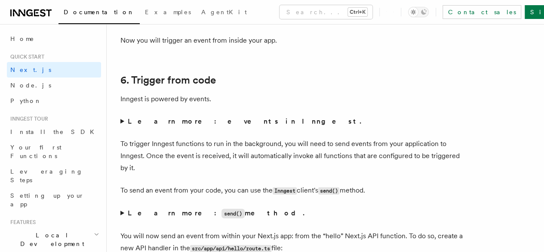  What do you see at coordinates (224, 12) in the screenshot?
I see `span: AgentKit` at bounding box center [224, 12].